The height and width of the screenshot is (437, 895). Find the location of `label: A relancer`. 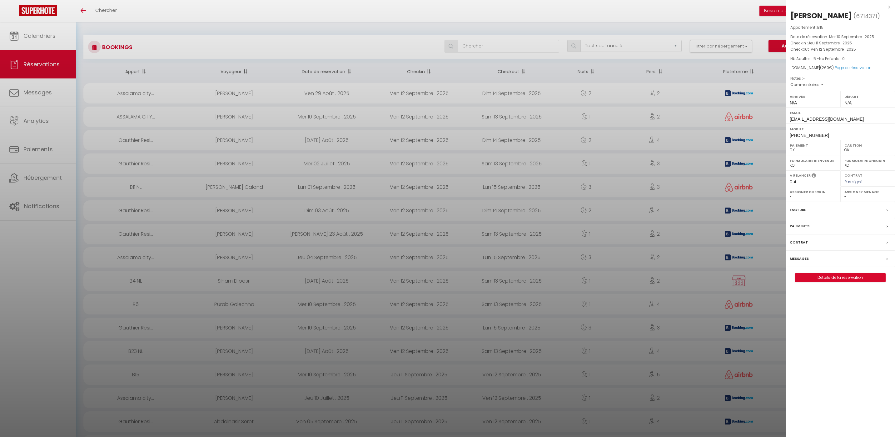

label: A relancer is located at coordinates (800, 175).